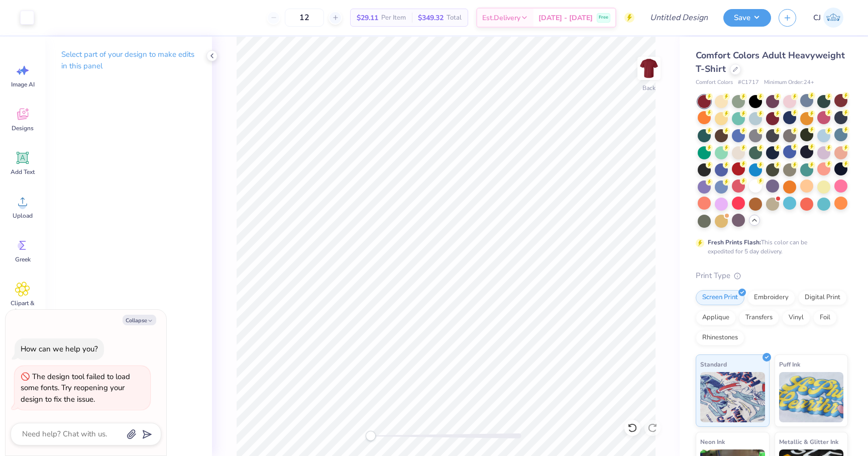  Describe the element at coordinates (720, 298) in the screenshot. I see `div: Screen Print` at that location.